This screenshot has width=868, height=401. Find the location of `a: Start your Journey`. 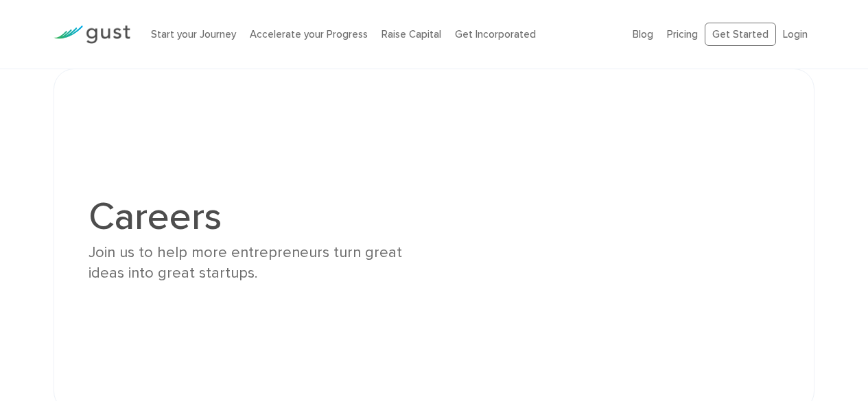

a: Start your Journey is located at coordinates (193, 34).